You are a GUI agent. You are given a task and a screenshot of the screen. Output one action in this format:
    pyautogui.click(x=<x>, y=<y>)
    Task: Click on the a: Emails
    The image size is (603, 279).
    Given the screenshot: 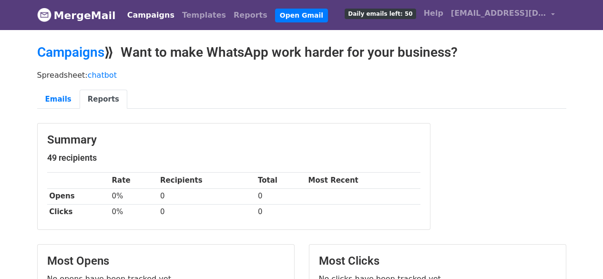 What is the action you would take?
    pyautogui.click(x=58, y=99)
    